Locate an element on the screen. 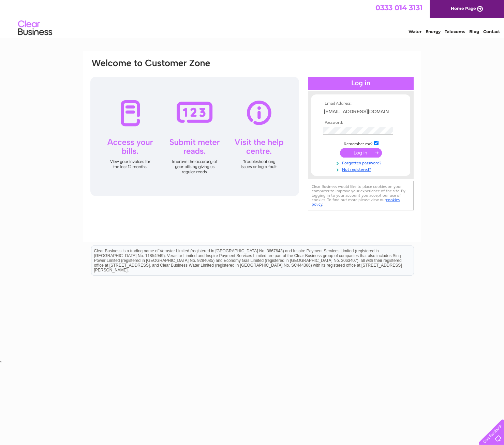  a: Energy is located at coordinates (433, 31).